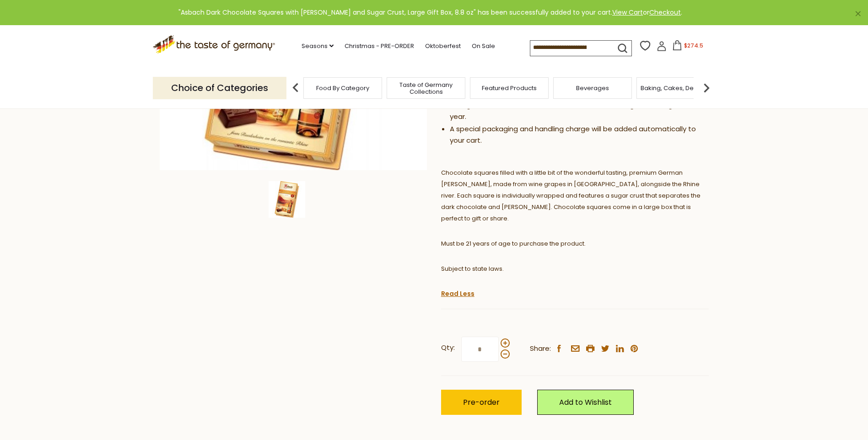 This screenshot has height=440, width=868. I want to click on span: Pre-order, so click(481, 402).